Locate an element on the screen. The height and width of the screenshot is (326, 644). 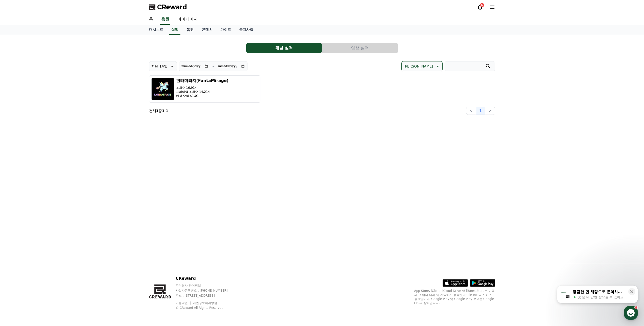
p: 프리미엄 조회수 14,214 is located at coordinates (203, 92).